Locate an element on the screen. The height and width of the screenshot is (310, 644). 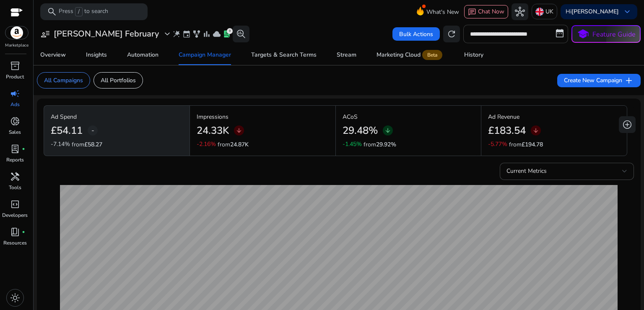
span: family_history is located at coordinates (196, 34).